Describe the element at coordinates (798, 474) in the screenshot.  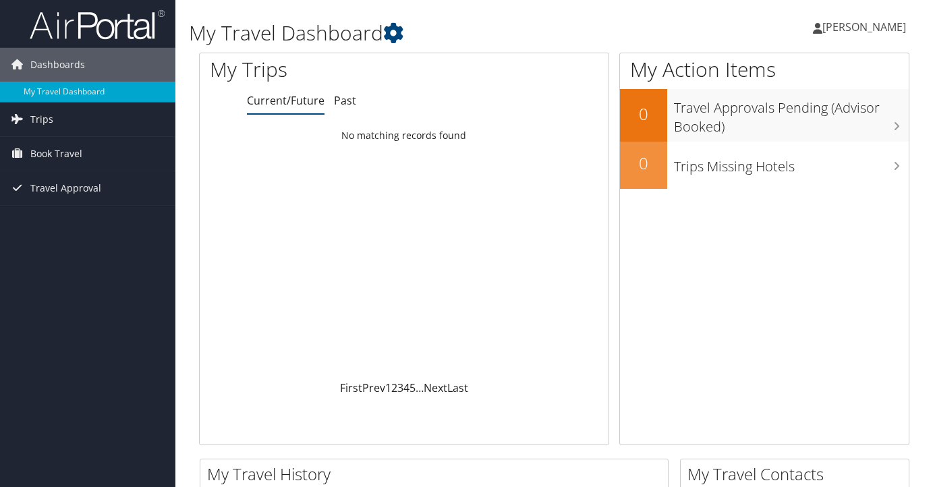
I see `h2: My Travel Contacts` at that location.